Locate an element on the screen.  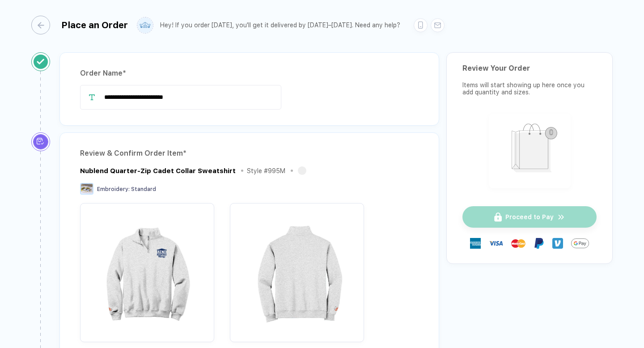
div: Place an Order is located at coordinates (94, 25).